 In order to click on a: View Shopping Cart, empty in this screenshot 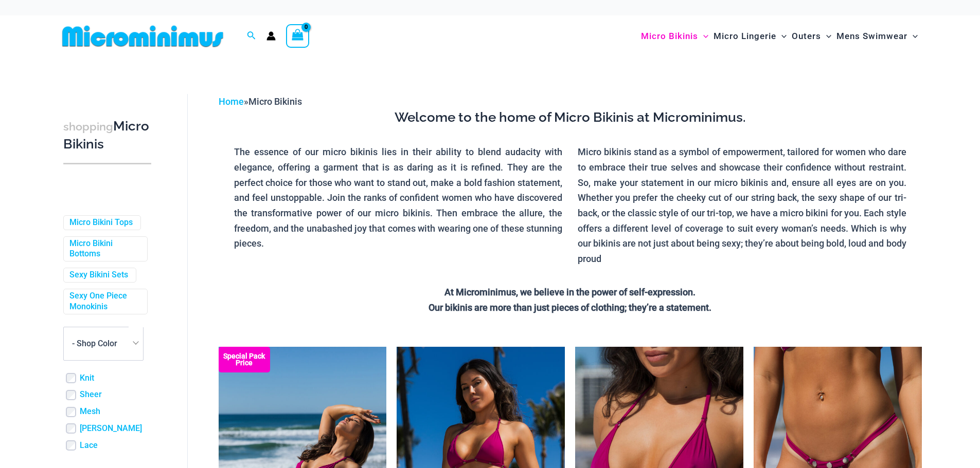, I will do `click(298, 36)`.